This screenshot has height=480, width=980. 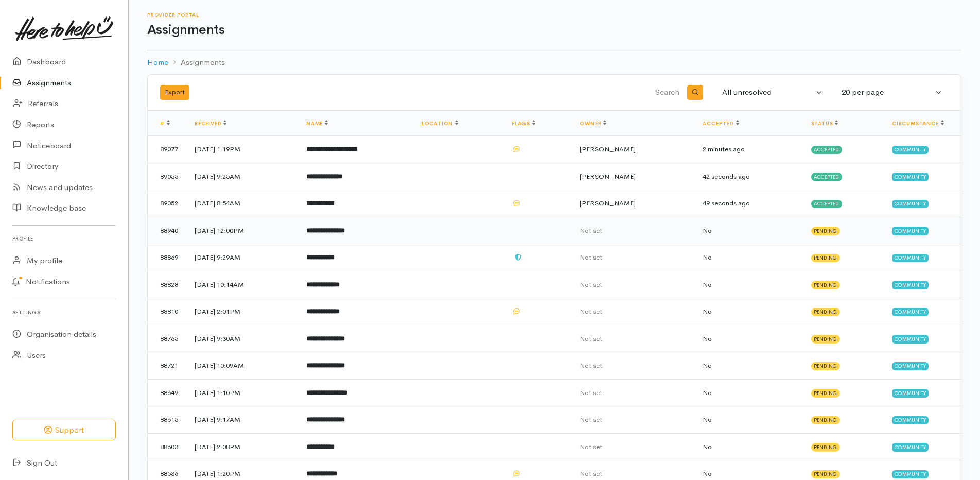 What do you see at coordinates (166, 420) in the screenshot?
I see `td: 88615` at bounding box center [166, 420].